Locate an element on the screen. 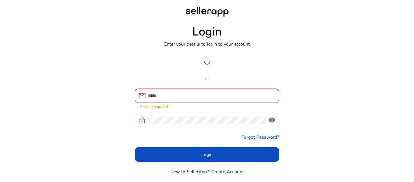 The height and width of the screenshot is (182, 414). p: New to SellerApp? is located at coordinates (189, 171).